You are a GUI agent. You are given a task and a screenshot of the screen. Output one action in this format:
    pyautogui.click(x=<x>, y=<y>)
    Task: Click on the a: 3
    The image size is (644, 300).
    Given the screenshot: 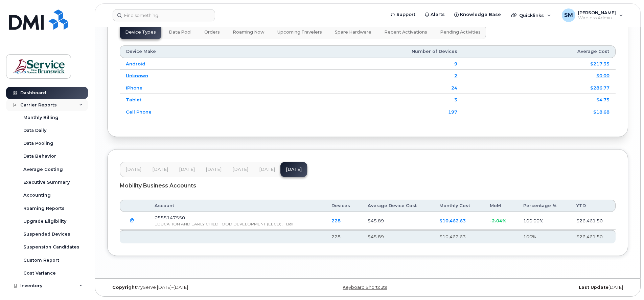 What is the action you would take?
    pyautogui.click(x=455, y=100)
    